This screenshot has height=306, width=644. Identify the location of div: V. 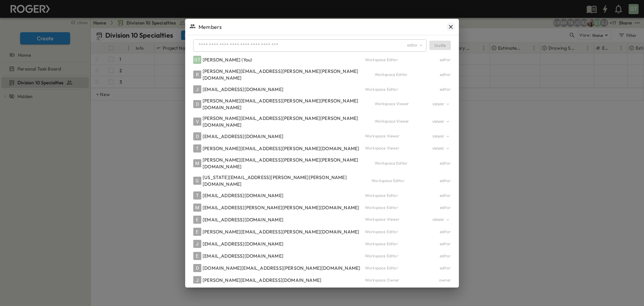
(197, 121).